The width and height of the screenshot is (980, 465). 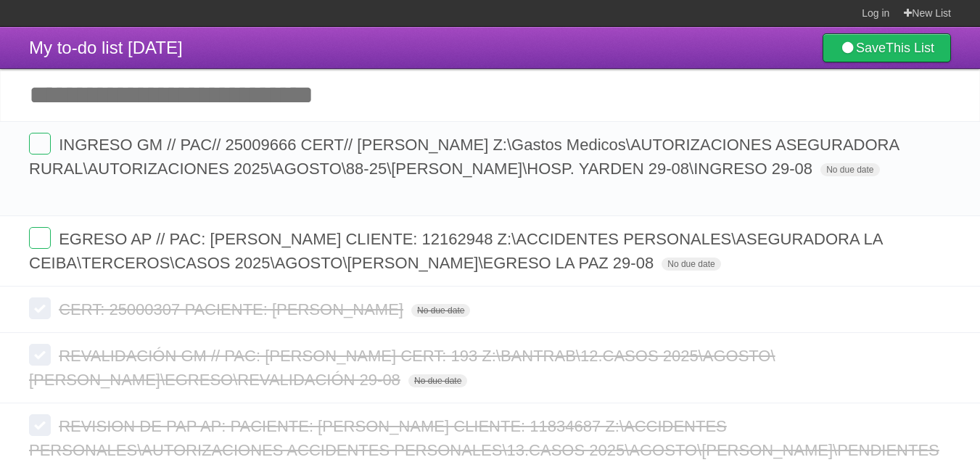 What do you see at coordinates (887, 48) in the screenshot?
I see `a: SaveThis List` at bounding box center [887, 48].